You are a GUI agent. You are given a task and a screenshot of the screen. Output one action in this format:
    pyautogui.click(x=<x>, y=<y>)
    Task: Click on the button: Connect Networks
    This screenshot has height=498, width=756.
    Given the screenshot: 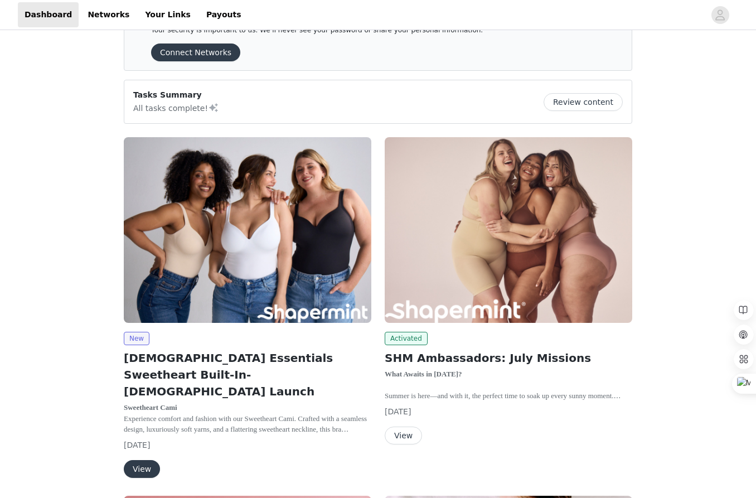 What is the action you would take?
    pyautogui.click(x=196, y=52)
    